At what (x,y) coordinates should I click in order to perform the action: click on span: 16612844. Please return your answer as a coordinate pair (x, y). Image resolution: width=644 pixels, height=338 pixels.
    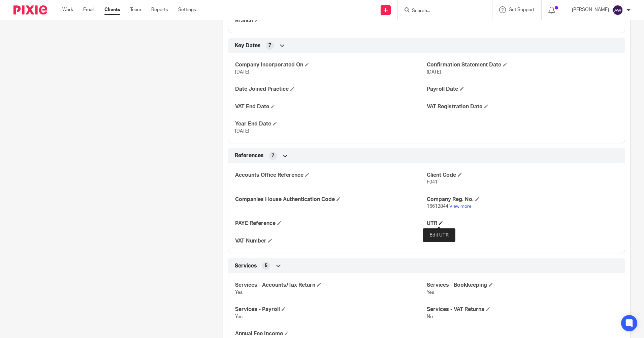
    Looking at the image, I should click on (437, 206).